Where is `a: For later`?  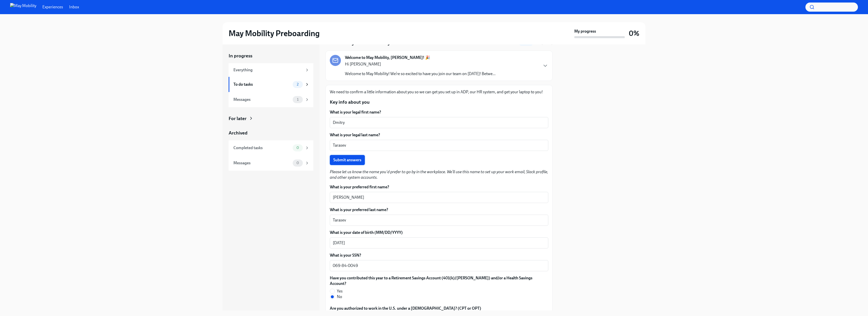 a: For later is located at coordinates (271, 118).